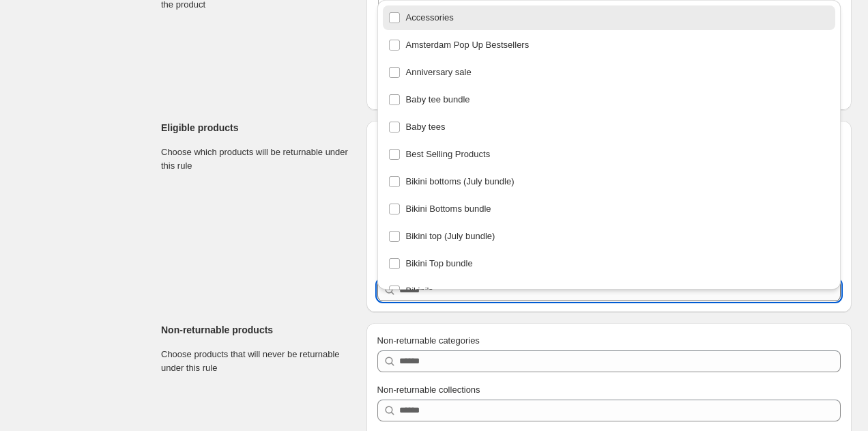  Describe the element at coordinates (258, 128) in the screenshot. I see `h3: Eligible products` at that location.